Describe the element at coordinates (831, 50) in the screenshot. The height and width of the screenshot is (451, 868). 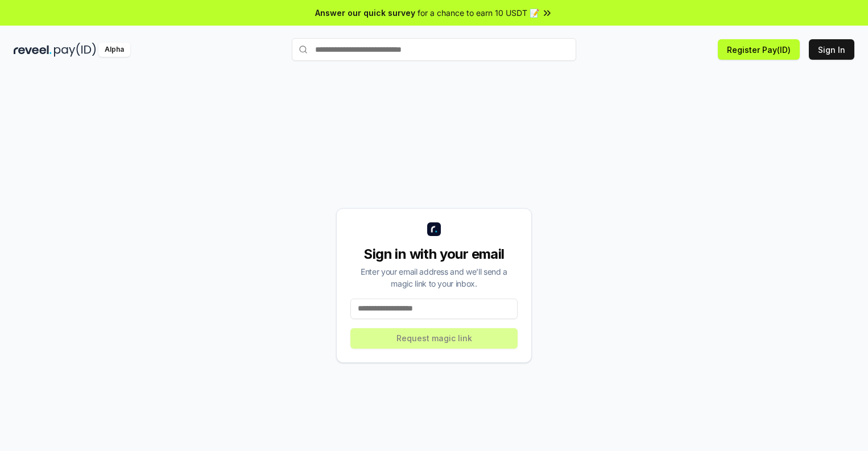
I see `button: Sign In` at that location.